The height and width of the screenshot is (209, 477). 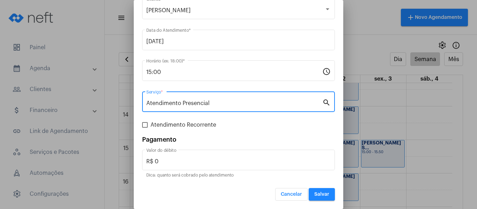 What do you see at coordinates (321, 194) in the screenshot?
I see `span: Salvar` at bounding box center [321, 194].